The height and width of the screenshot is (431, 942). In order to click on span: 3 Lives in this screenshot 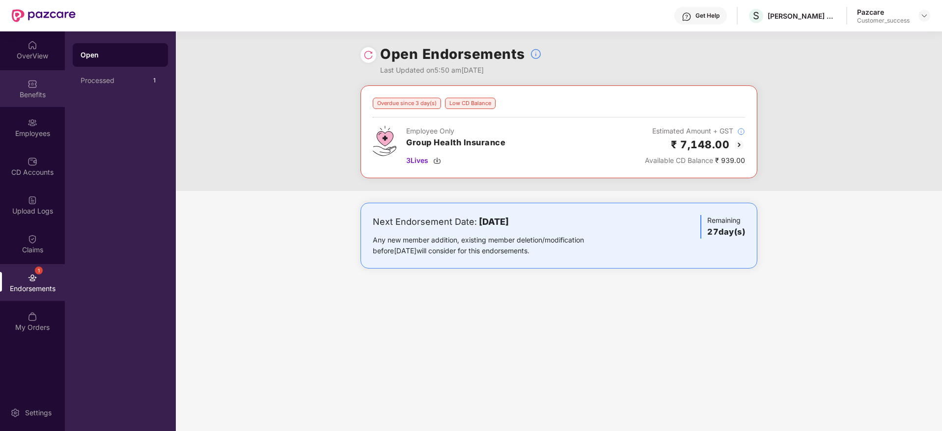, I will do `click(417, 161)`.